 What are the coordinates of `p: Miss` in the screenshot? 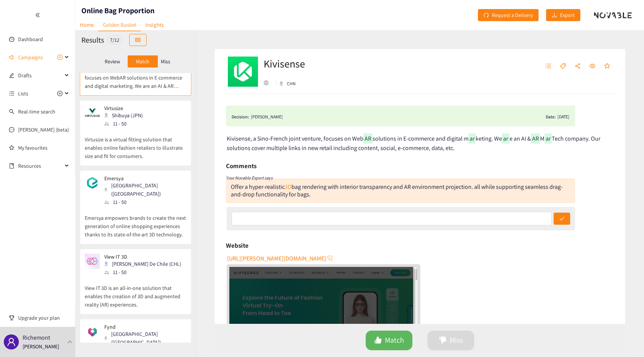 It's located at (165, 62).